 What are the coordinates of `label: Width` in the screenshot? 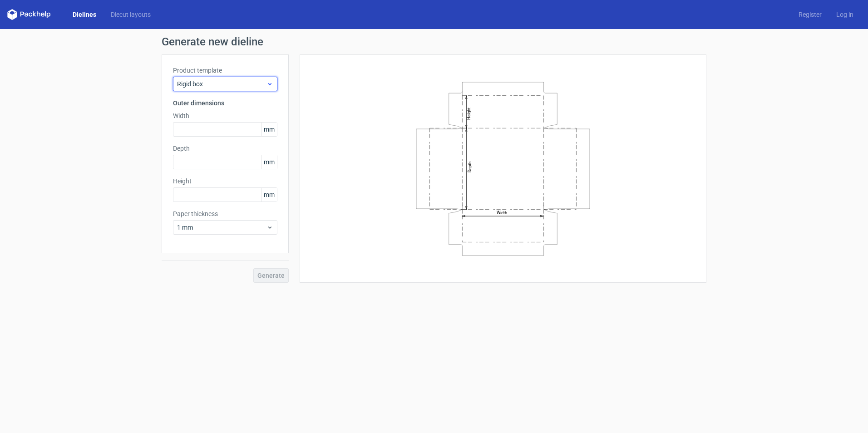 It's located at (225, 115).